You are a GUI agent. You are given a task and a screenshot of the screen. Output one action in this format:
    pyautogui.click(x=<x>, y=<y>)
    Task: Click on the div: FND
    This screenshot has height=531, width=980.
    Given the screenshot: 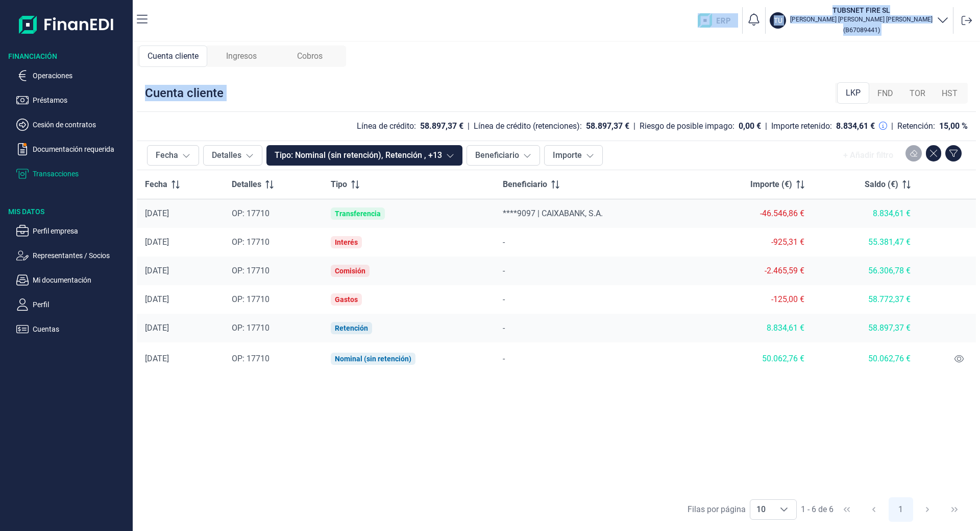 What is the action you would take?
    pyautogui.click(x=885, y=93)
    